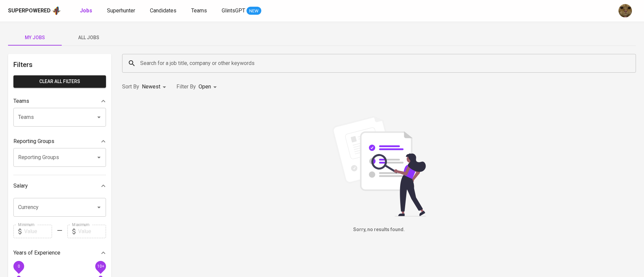  Describe the element at coordinates (29, 11) in the screenshot. I see `div: Superpowered` at that location.